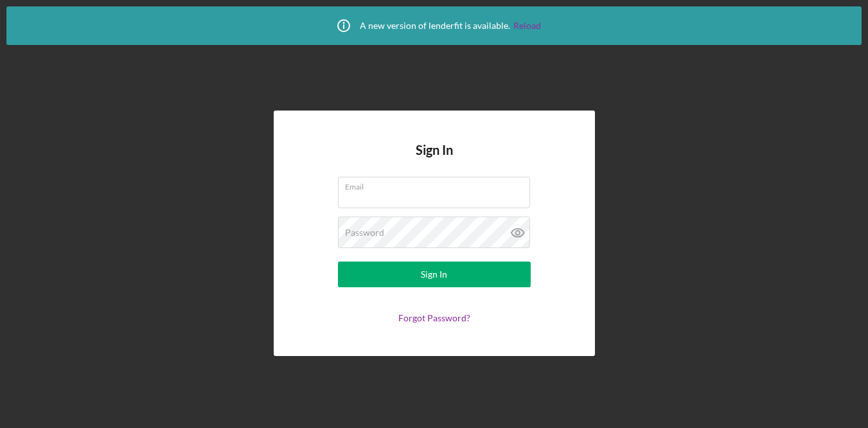  Describe the element at coordinates (434, 160) in the screenshot. I see `h4: Sign In` at that location.